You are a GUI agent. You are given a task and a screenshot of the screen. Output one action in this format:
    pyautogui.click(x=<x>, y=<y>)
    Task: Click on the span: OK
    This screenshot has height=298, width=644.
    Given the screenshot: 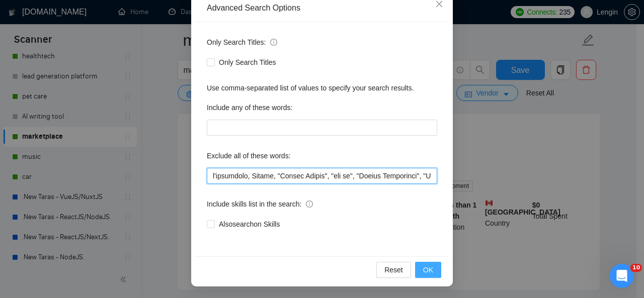 What is the action you would take?
    pyautogui.click(x=428, y=270)
    